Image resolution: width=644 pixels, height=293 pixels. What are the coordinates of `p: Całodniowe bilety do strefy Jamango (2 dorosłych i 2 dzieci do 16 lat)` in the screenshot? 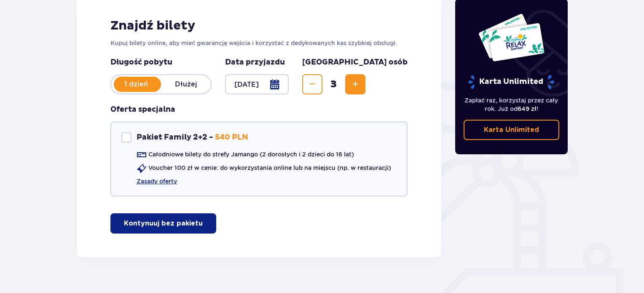 It's located at (251, 154).